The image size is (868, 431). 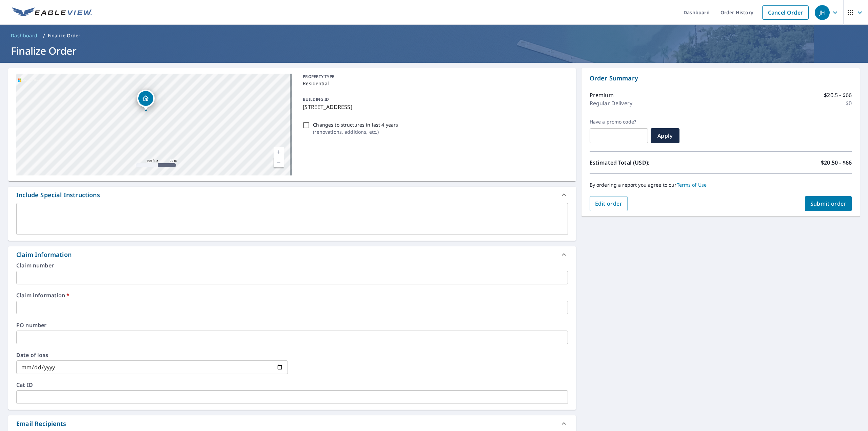 I want to click on a: Current Level 18, Zoom Out, so click(x=279, y=162).